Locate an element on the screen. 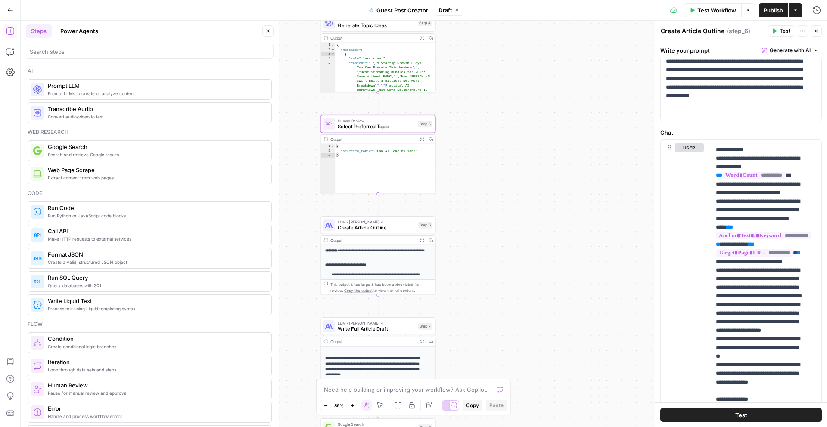  span: Create a valid, structured JSON object is located at coordinates (156, 262).